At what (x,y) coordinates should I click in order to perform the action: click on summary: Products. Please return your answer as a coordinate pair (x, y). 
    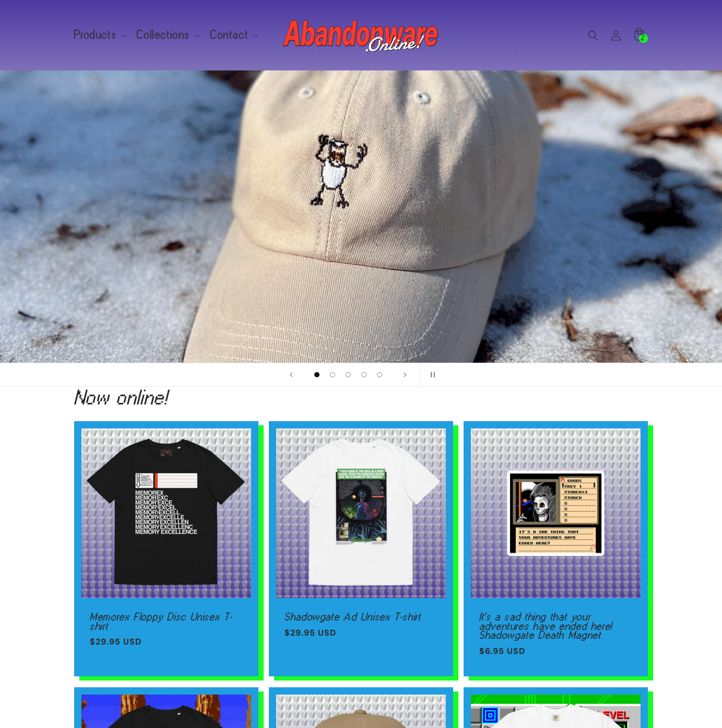
    Looking at the image, I should click on (99, 35).